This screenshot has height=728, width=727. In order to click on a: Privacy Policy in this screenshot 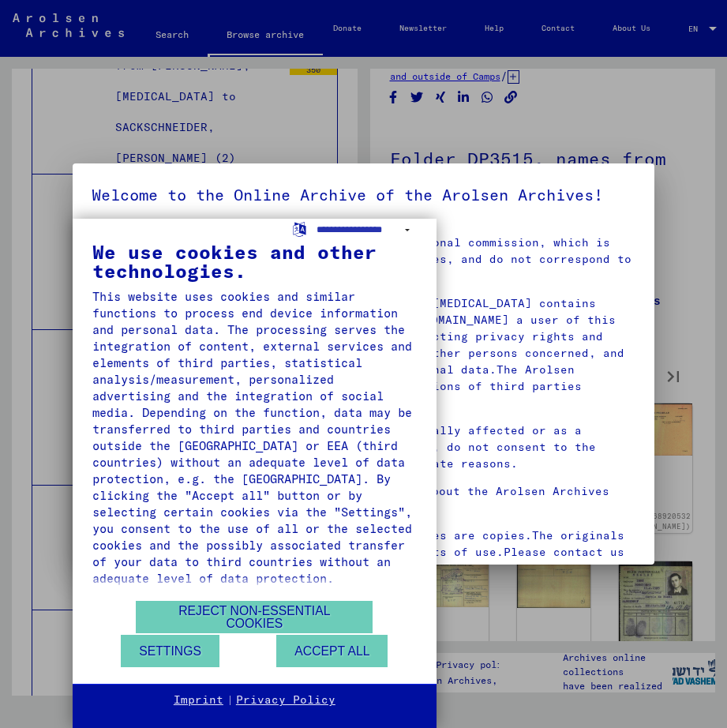, I will do `click(286, 701)`.